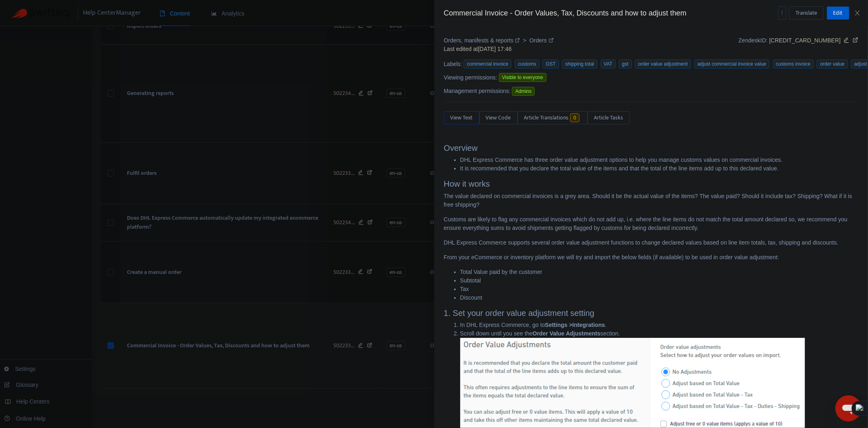 Image resolution: width=868 pixels, height=428 pixels. What do you see at coordinates (574, 118) in the screenshot?
I see `span: 0` at bounding box center [574, 118].